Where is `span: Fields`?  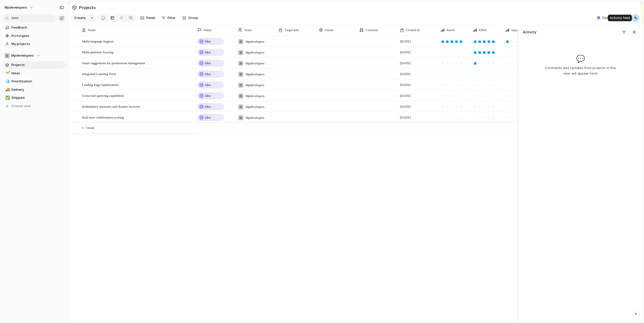 span: Fields is located at coordinates (151, 18).